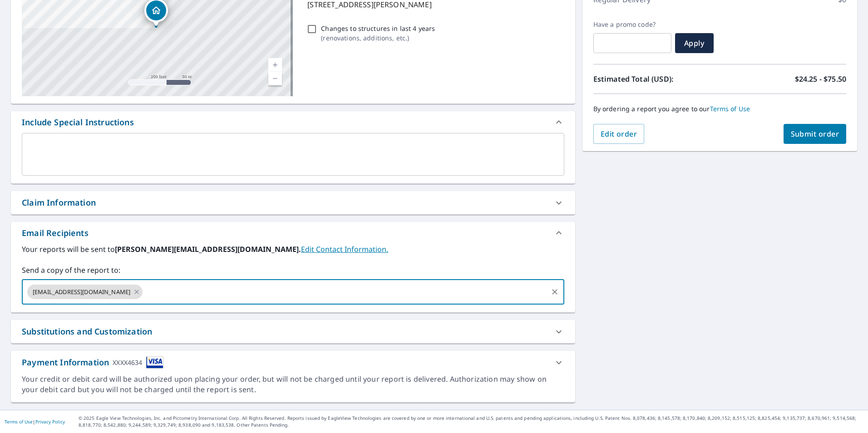  What do you see at coordinates (471, 422) in the screenshot?
I see `p: © 2025 Eagle View Technologies, Inc. and Pictometry International Corp. All Rights Reserved. Repo...` at bounding box center [471, 422].